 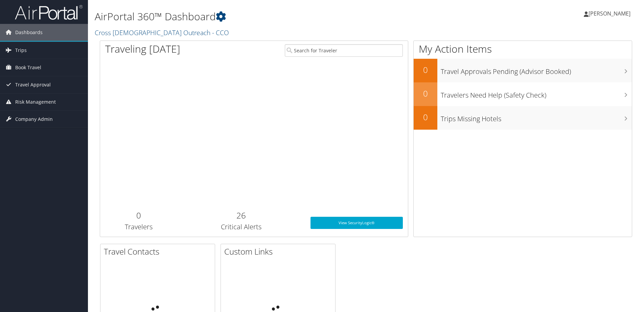 I want to click on h3: Travelers, so click(x=138, y=227).